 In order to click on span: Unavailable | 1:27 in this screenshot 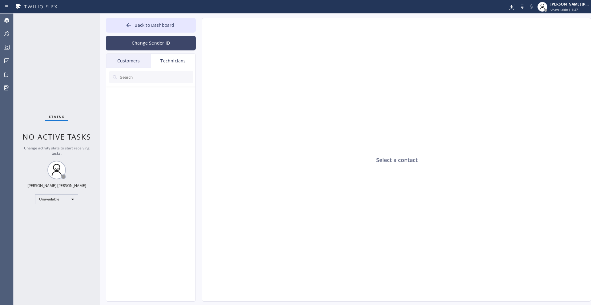, I will do `click(564, 10)`.